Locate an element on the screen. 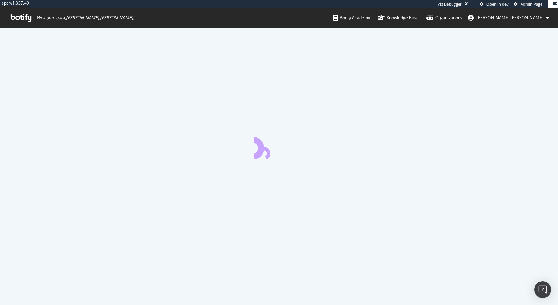 The width and height of the screenshot is (558, 305). div: Open Intercom Messenger is located at coordinates (542, 289).